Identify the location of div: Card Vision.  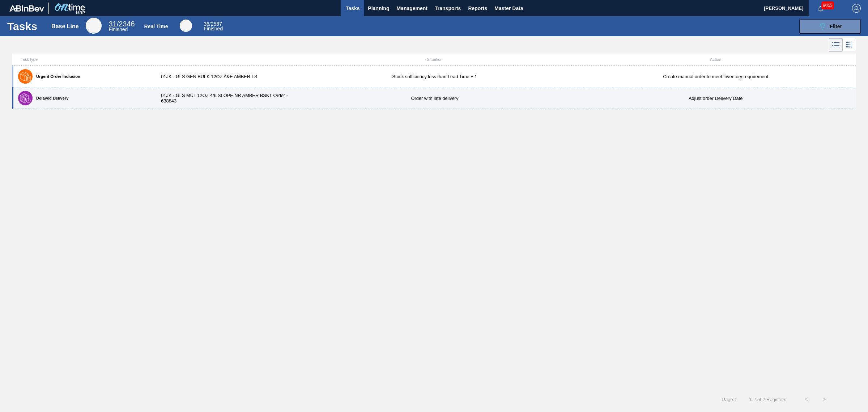
(849, 45).